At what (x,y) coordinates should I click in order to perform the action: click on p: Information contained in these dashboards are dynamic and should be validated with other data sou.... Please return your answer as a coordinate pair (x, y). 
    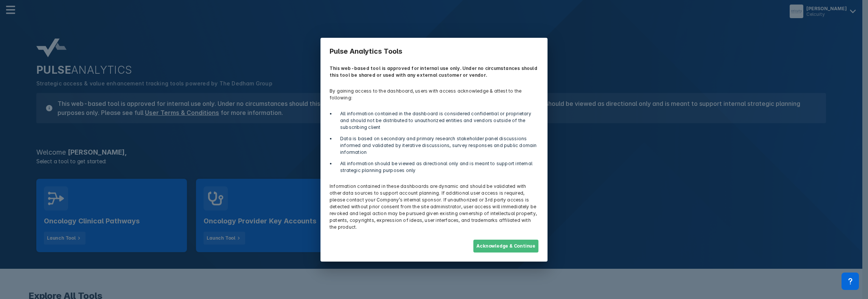
    Looking at the image, I should click on (434, 207).